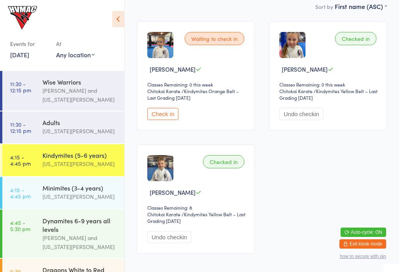 Image resolution: width=399 pixels, height=272 pixels. I want to click on img: image1751351413.png, so click(292, 45).